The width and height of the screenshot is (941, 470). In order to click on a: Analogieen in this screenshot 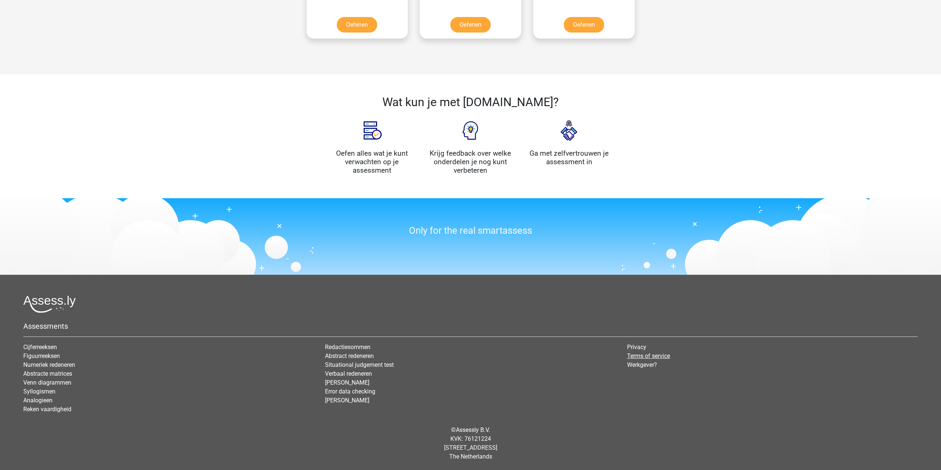, I will do `click(38, 400)`.